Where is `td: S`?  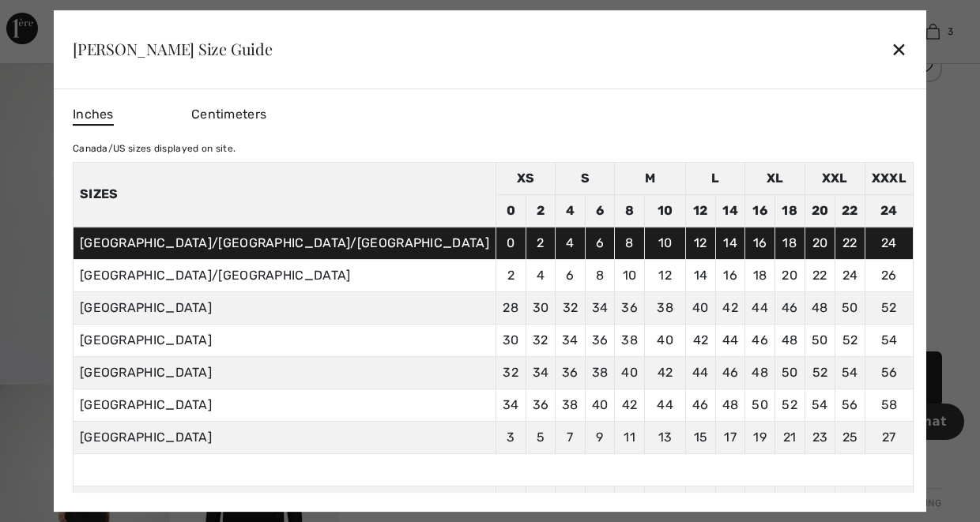 td: S is located at coordinates (585, 178).